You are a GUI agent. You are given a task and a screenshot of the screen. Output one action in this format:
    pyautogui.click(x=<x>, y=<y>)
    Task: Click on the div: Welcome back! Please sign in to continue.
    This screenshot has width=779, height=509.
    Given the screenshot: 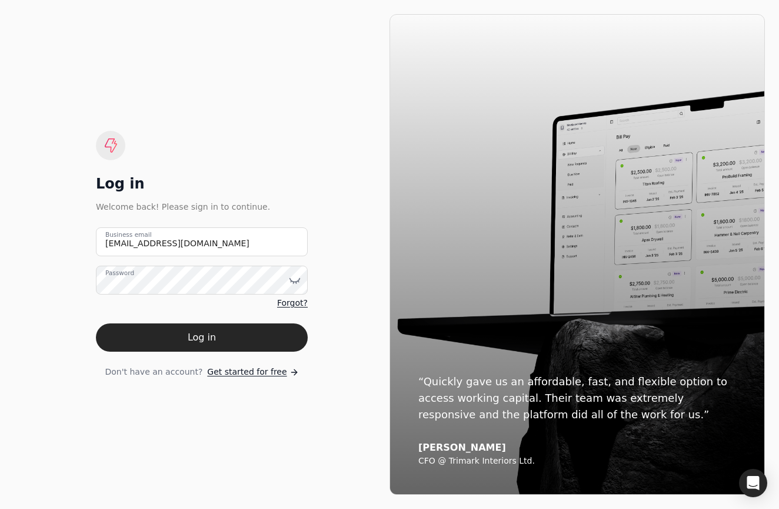 What is the action you would take?
    pyautogui.click(x=202, y=207)
    